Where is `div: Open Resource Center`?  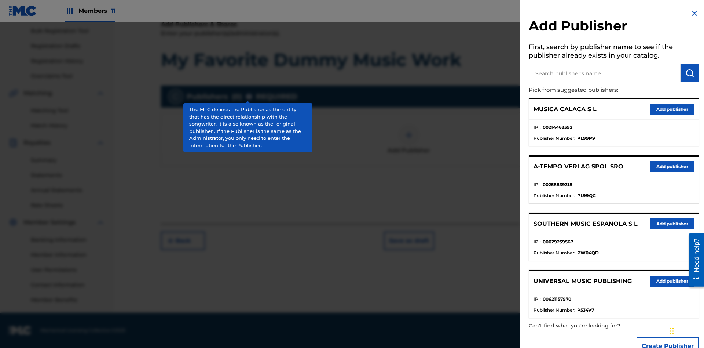 div: Open Resource Center is located at coordinates (13, 30).